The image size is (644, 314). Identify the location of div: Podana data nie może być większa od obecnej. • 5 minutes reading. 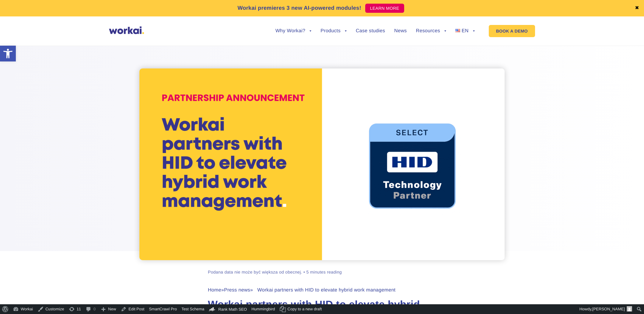
(275, 272).